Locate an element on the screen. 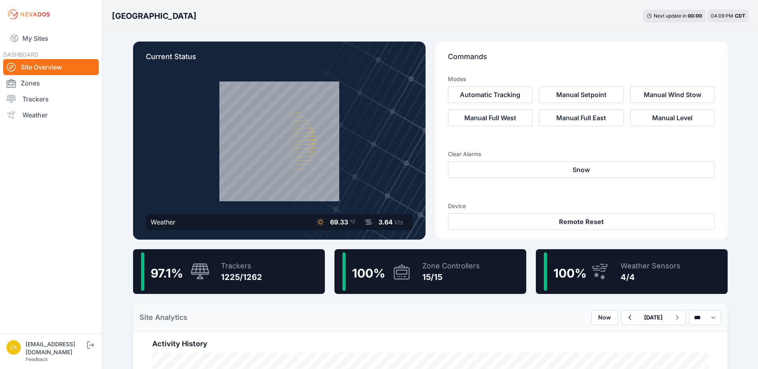 The width and height of the screenshot is (758, 369). button: Manual Full East is located at coordinates (581, 118).